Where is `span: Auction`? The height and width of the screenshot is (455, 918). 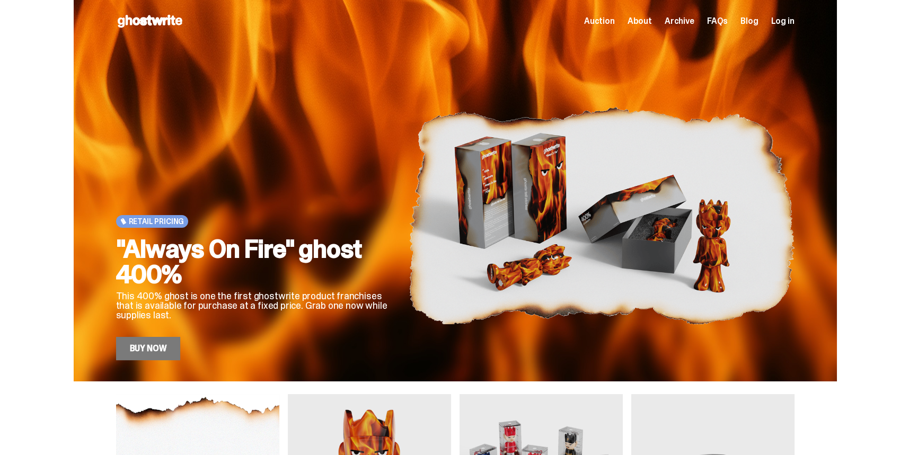
span: Auction is located at coordinates (600, 21).